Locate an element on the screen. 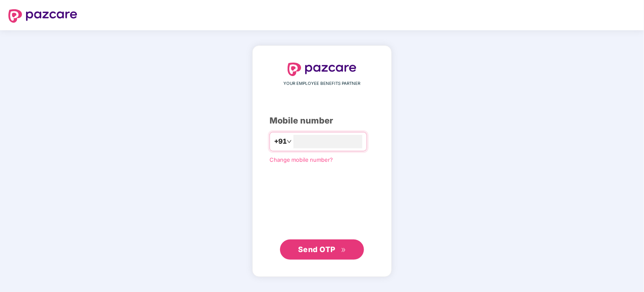 This screenshot has width=644, height=292. span: Send OTP is located at coordinates (317, 249).